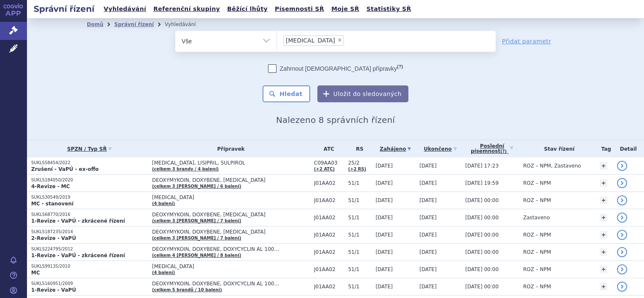 The width and height of the screenshot is (644, 298). Describe the element at coordinates (90, 284) in the screenshot. I see `p: SUKLS160951/2009` at that location.